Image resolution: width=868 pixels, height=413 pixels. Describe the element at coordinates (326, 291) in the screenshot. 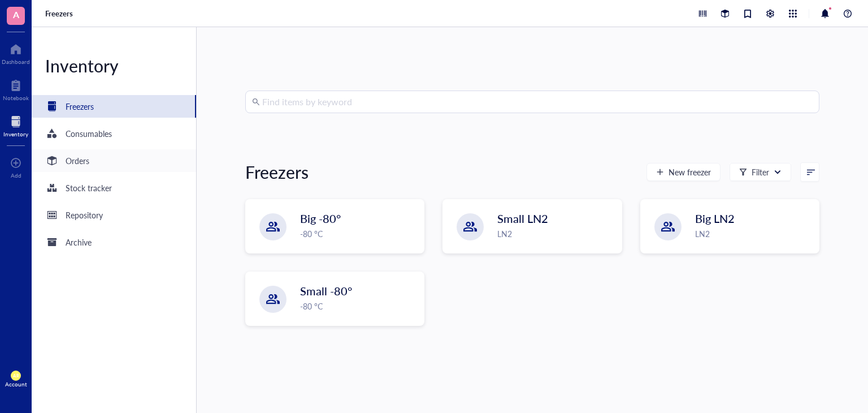

I see `span: Small -80°` at that location.